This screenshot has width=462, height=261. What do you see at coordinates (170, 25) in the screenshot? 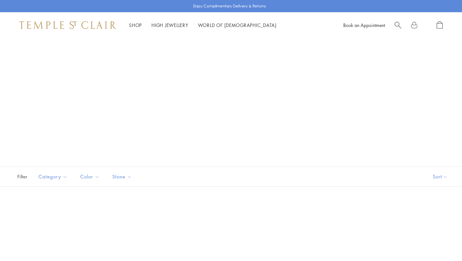
I see `a: High JewelleryHigh Jewellery` at bounding box center [170, 25].